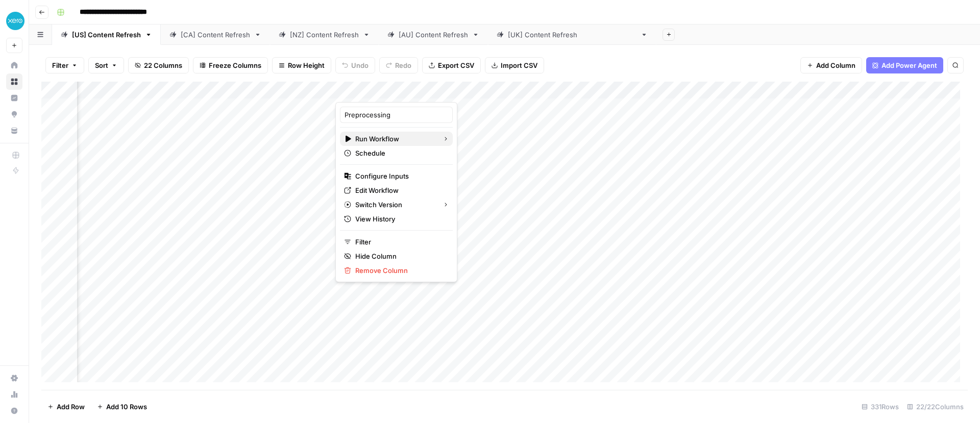  I want to click on span: View History, so click(399, 219).